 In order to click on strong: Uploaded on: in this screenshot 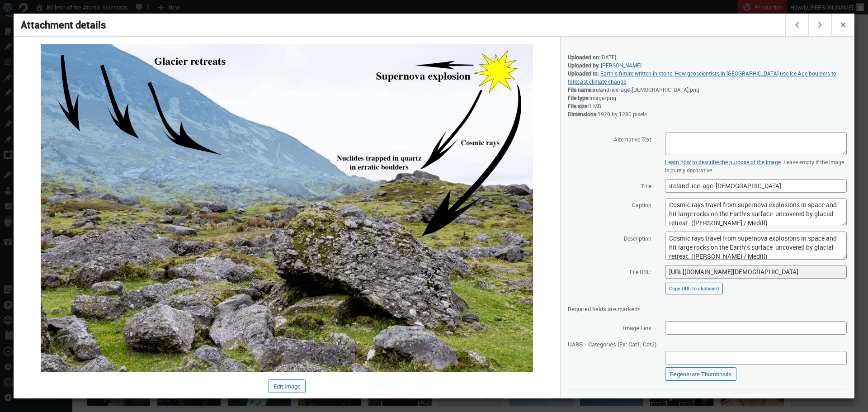, I will do `click(584, 57)`.